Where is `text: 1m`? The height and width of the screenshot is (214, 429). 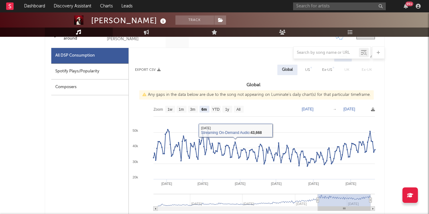 text: 1m is located at coordinates (181, 109).